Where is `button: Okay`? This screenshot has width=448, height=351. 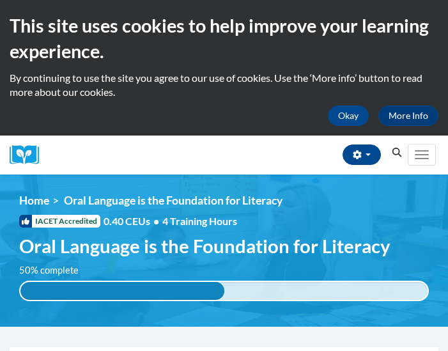
button: Okay is located at coordinates (348, 116).